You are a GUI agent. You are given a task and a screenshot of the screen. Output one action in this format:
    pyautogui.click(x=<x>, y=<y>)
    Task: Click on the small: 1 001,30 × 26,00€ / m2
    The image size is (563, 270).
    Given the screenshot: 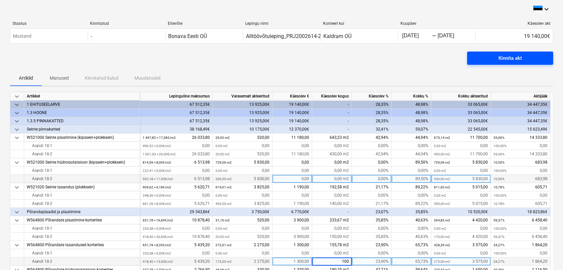 What is the action you would take?
    pyautogui.click(x=159, y=154)
    